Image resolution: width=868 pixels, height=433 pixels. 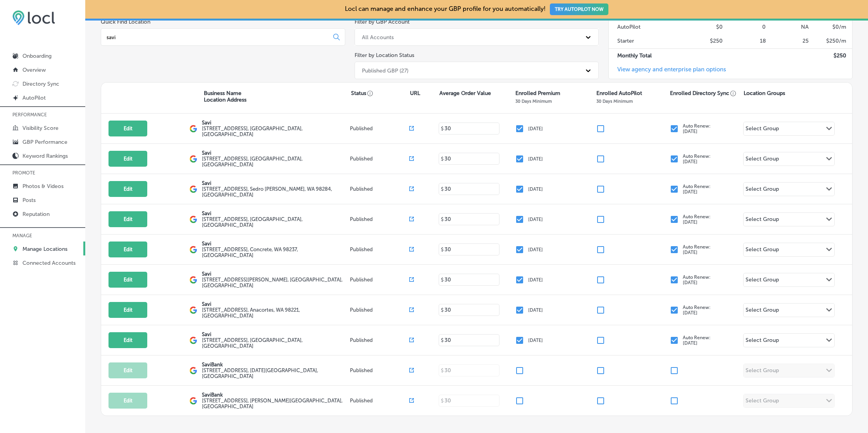 I want to click on td: $ 250, so click(x=830, y=55).